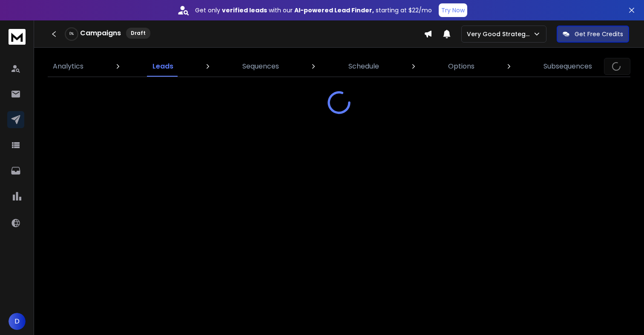 The width and height of the screenshot is (644, 335). What do you see at coordinates (162, 67) in the screenshot?
I see `p: Leads` at bounding box center [162, 67].